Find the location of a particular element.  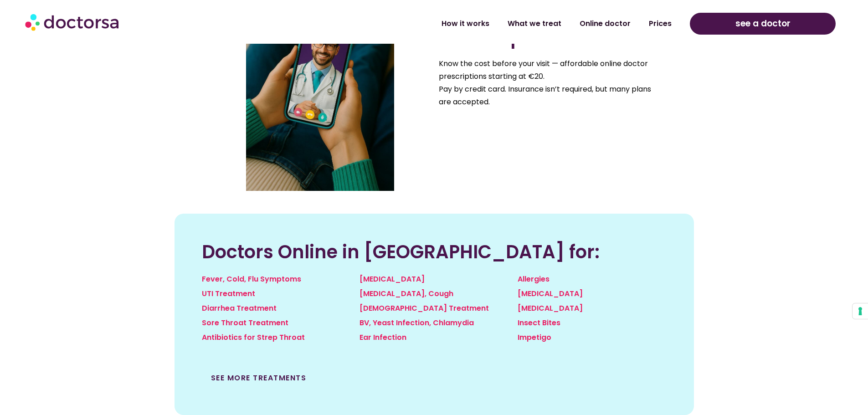

a: What we treat is located at coordinates (535, 24).